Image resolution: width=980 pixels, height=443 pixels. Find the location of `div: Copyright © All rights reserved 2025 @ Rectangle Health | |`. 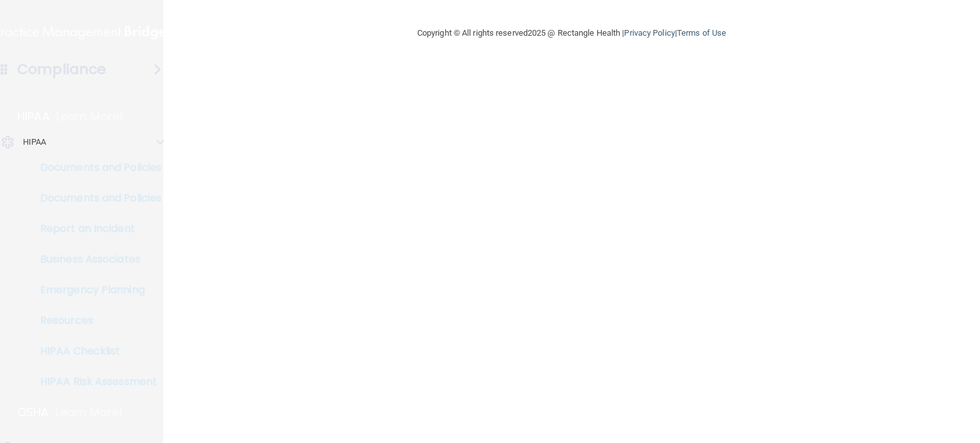

div: Copyright © All rights reserved 2025 @ Rectangle Health | | is located at coordinates (572, 33).